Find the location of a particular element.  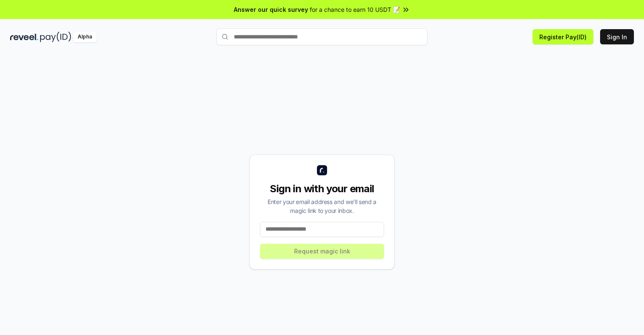

button: Sign In is located at coordinates (617, 37).